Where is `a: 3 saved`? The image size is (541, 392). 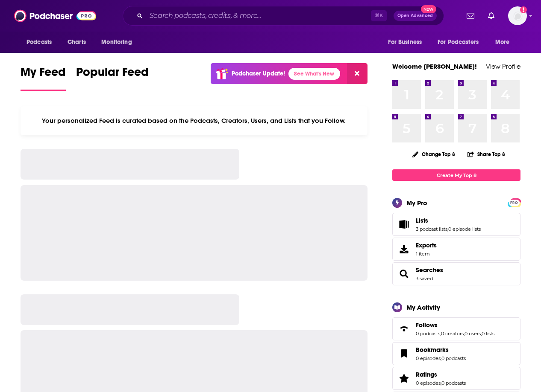 a: 3 saved is located at coordinates (424, 279).